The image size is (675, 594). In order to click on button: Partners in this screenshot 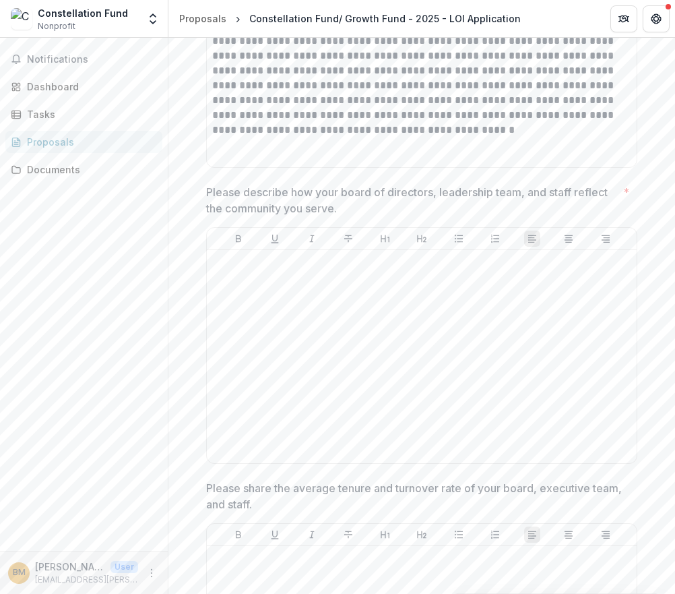, I will do `click(624, 19)`.